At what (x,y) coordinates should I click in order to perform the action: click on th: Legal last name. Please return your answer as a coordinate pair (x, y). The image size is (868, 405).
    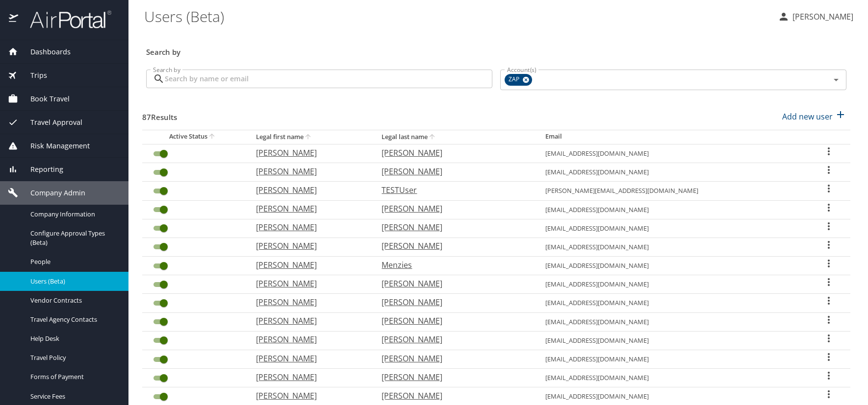
    Looking at the image, I should click on (455, 137).